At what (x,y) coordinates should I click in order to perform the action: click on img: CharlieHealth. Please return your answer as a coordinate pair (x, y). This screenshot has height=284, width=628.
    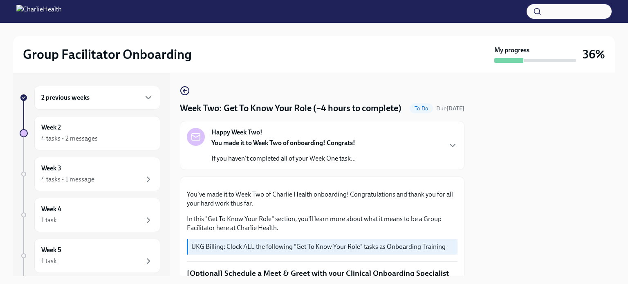
    Looking at the image, I should click on (39, 11).